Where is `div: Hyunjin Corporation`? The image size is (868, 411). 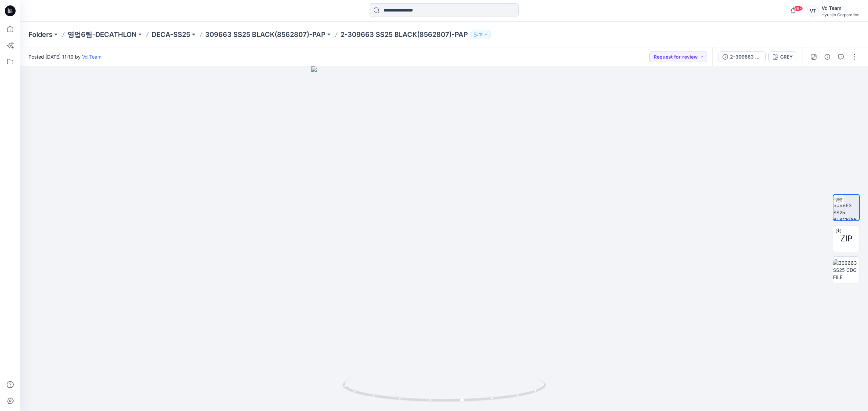 div: Hyunjin Corporation is located at coordinates (841, 15).